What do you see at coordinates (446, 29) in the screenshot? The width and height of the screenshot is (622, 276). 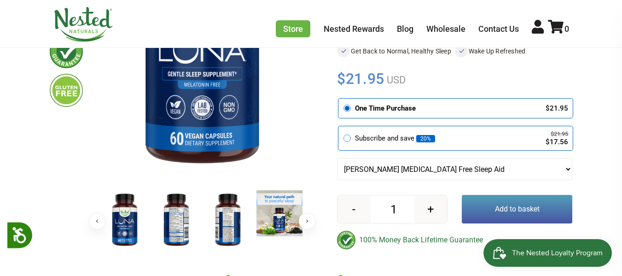 I see `a: Wholesale` at bounding box center [446, 29].